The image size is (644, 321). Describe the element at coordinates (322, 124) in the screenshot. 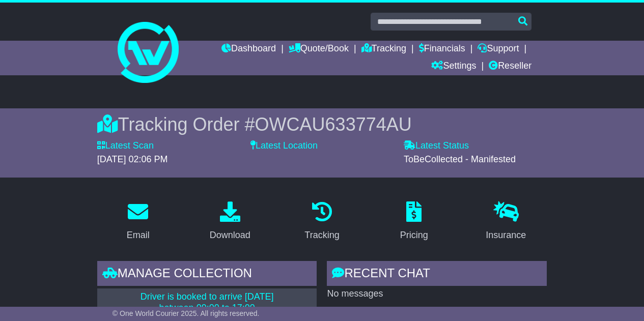

I see `div: Tracking Order #` at that location.